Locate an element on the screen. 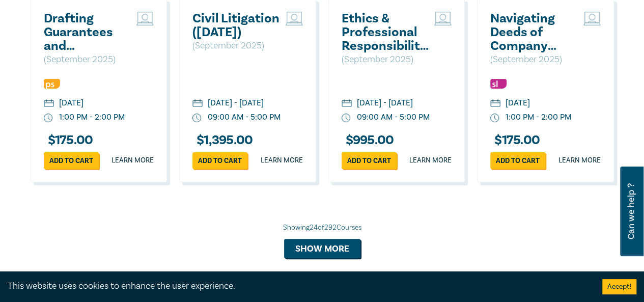 This screenshot has height=302, width=644. button: Accept cookies is located at coordinates (619, 287).